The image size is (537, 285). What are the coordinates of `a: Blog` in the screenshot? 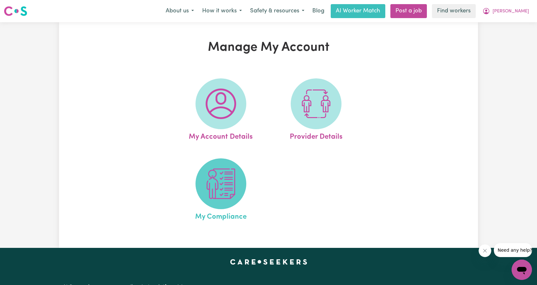 It's located at (318, 11).